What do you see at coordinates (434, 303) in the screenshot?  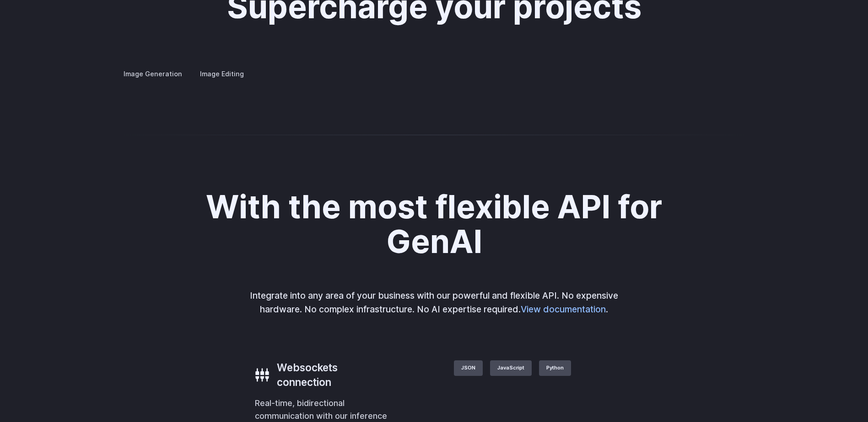 I see `p: Integrate into any area of your business with our powerful and flexible API. No expensive hardwar...` at bounding box center [434, 303].